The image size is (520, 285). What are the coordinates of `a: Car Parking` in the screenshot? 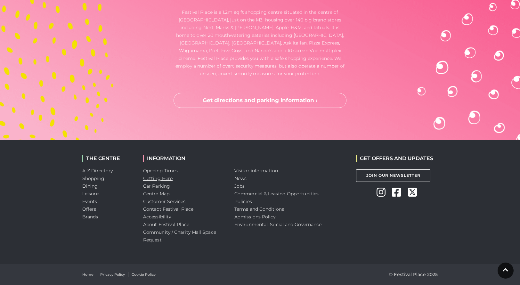 It's located at (157, 186).